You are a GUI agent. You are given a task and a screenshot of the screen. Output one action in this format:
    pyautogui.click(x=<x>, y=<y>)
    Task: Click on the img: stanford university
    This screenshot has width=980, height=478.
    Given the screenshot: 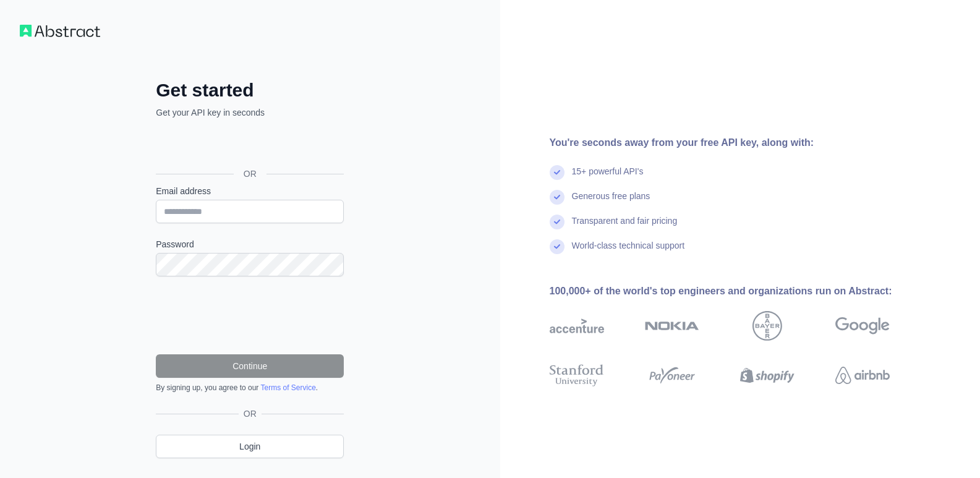 What is the action you would take?
    pyautogui.click(x=577, y=375)
    